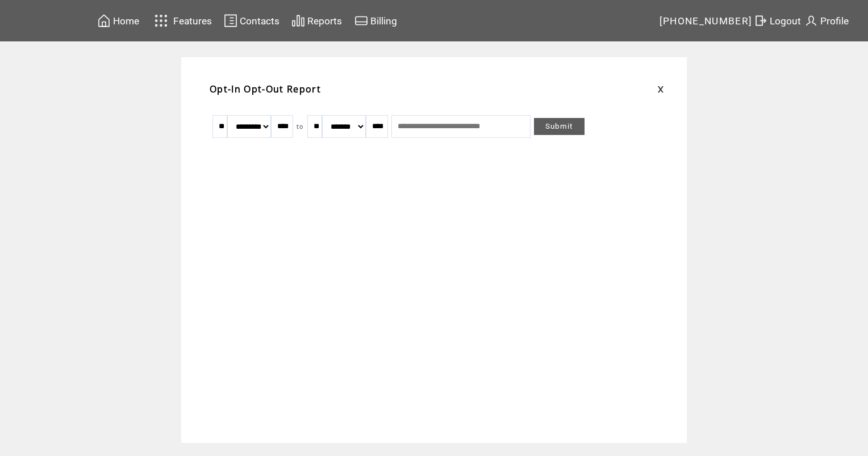  I want to click on a: Home, so click(118, 20).